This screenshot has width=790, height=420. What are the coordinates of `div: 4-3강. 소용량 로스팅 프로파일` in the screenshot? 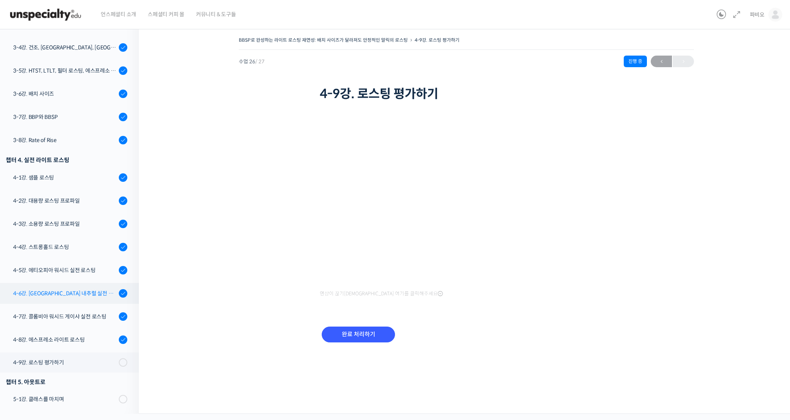 It's located at (65, 224).